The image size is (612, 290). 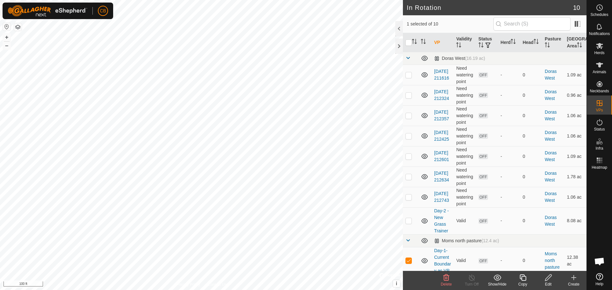 I want to click on a: Day-2 - New Grass Trainer, so click(x=441, y=221).